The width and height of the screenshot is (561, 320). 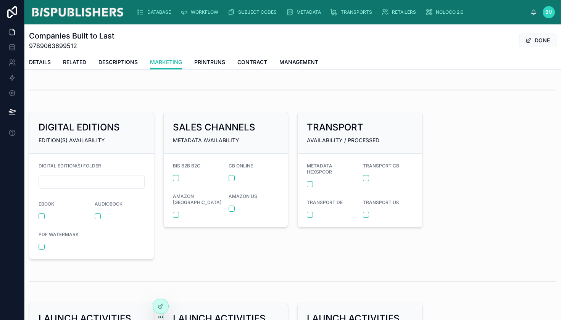 I want to click on span: BIS B2B B2C, so click(x=187, y=166).